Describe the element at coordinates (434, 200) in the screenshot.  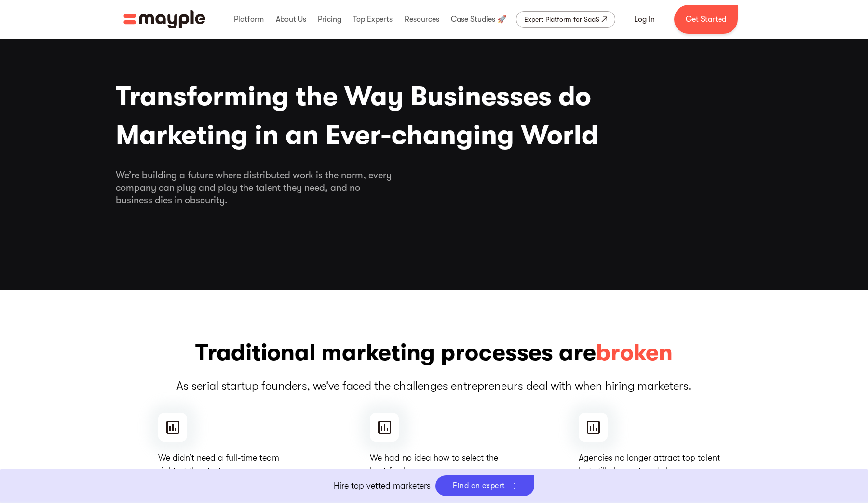
I see `span: business dies in obscurity.` at that location.